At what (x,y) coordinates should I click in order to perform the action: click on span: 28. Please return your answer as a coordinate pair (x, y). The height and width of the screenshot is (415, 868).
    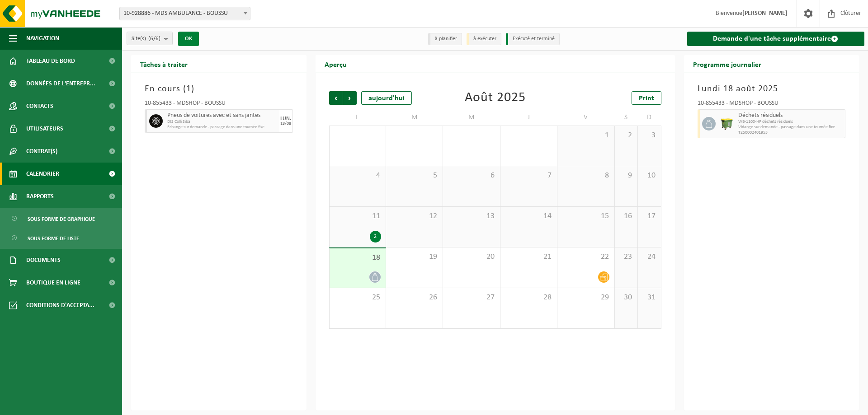
    Looking at the image, I should click on (528, 298).